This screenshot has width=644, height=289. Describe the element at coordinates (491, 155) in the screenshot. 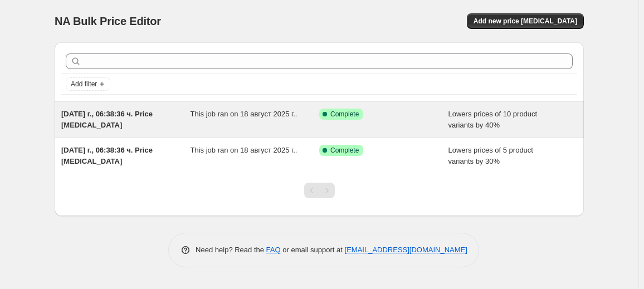

I see `span: Lowers prices of 5 product variants by 30%` at that location.